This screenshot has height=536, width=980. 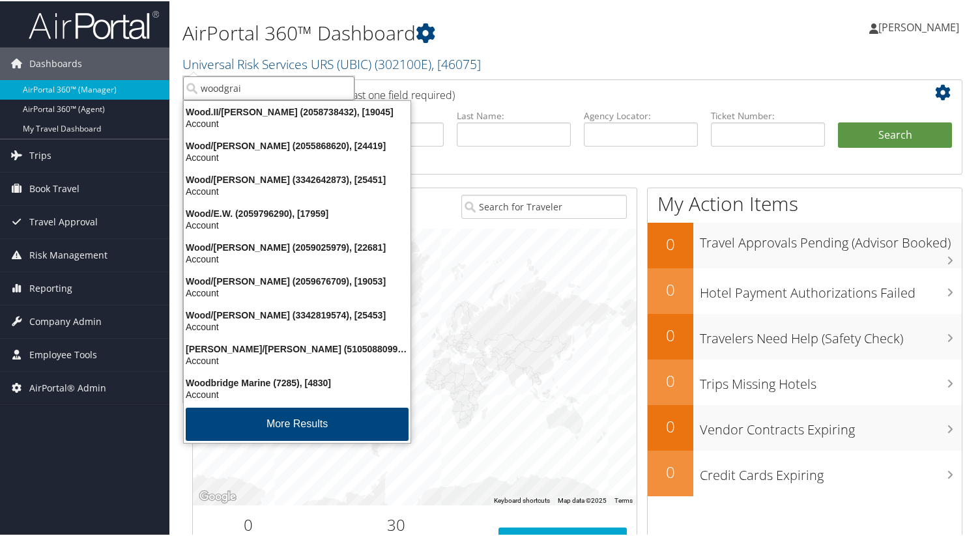 I want to click on img: Google, so click(x=217, y=496).